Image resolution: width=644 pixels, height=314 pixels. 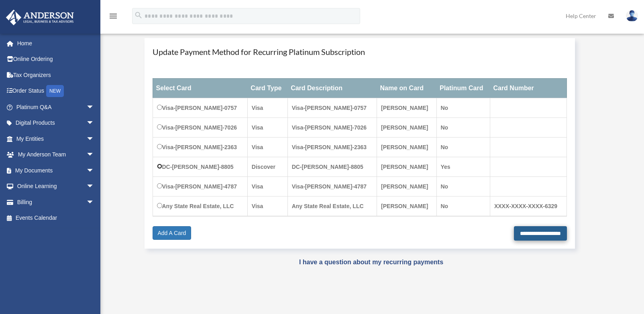 I want to click on td: XXXX-XXXX-XXXX-6329, so click(x=528, y=206).